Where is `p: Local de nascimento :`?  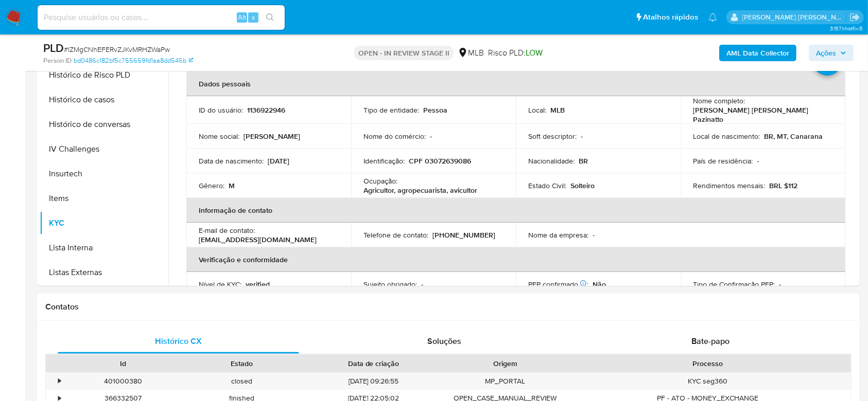
p: Local de nascimento : is located at coordinates (726, 136).